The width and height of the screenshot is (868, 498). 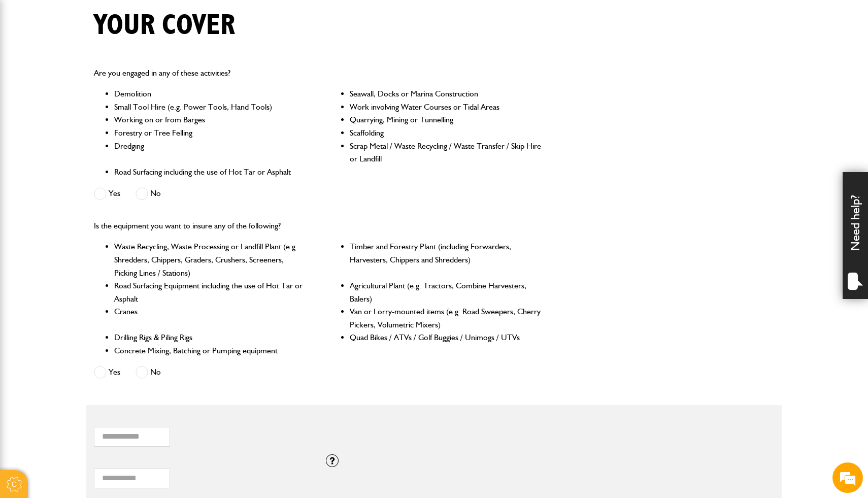 What do you see at coordinates (446, 94) in the screenshot?
I see `li: Seawall, Docks or Marina Construction` at bounding box center [446, 94].